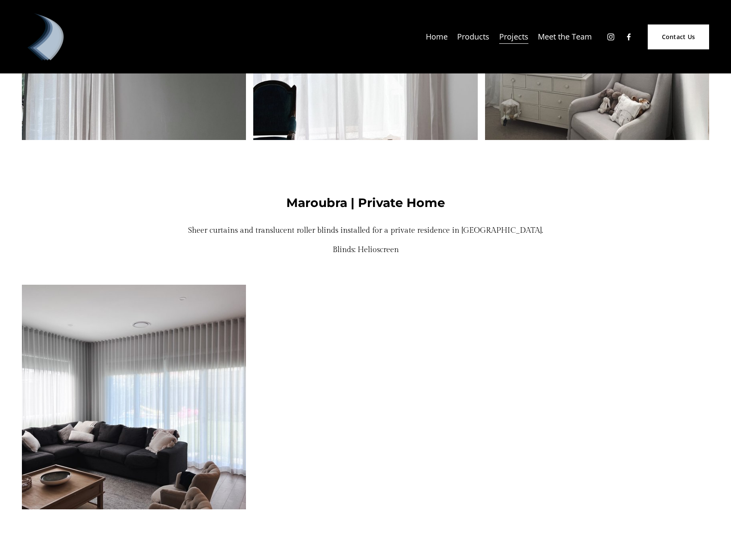 The height and width of the screenshot is (560, 731). Describe the element at coordinates (365, 203) in the screenshot. I see `h4: Maroubra | Private Home` at that location.